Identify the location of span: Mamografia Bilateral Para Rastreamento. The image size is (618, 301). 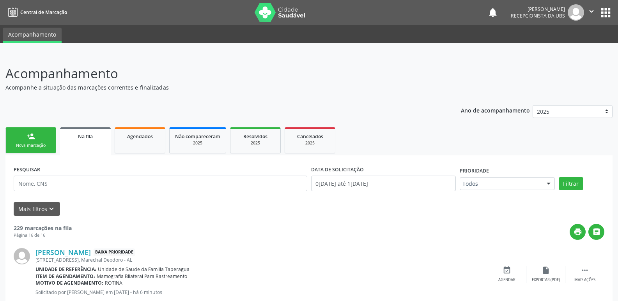
(142, 276).